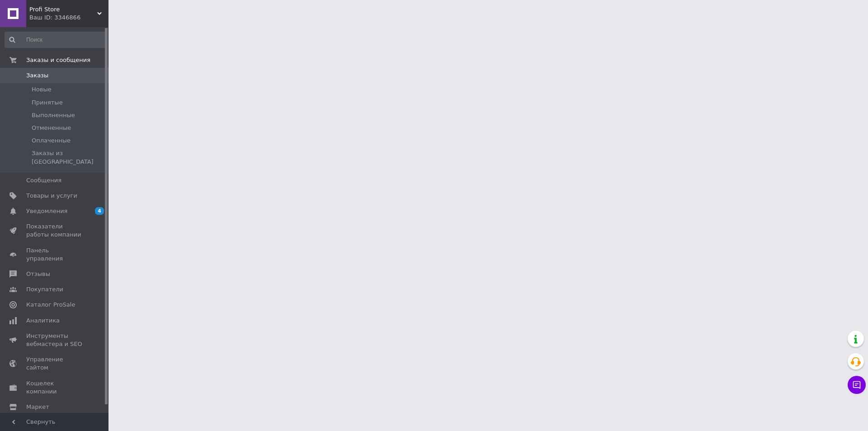  What do you see at coordinates (857, 385) in the screenshot?
I see `button: Чат с покупателем` at bounding box center [857, 385].